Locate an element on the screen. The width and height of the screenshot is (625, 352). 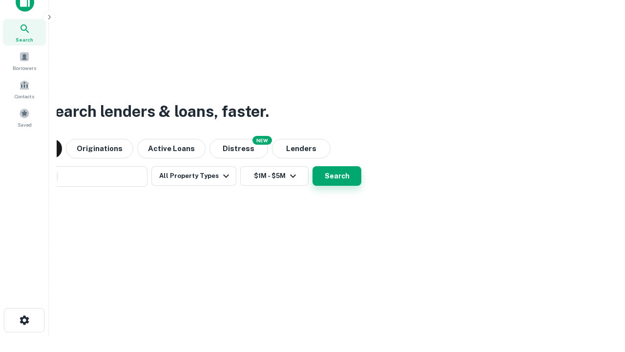
div: Chat Widget is located at coordinates (601, 297).